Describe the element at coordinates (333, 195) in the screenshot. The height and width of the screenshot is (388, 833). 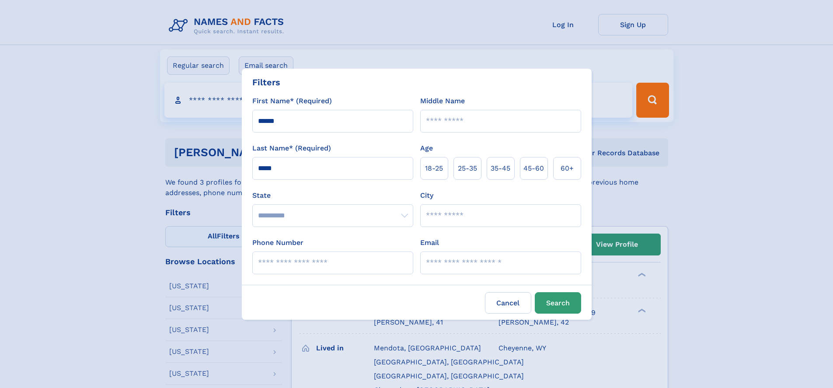
I see `label: State` at that location.